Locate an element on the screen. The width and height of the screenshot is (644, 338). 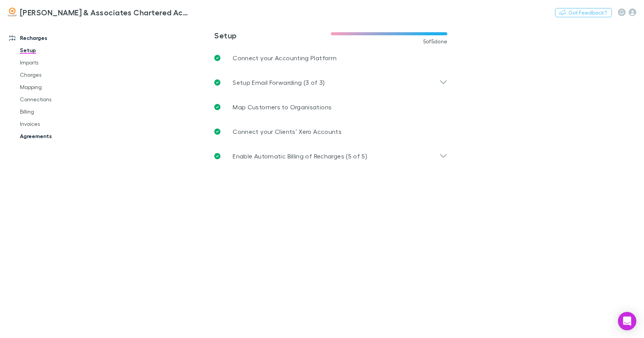
img: Walsh & Associates Chartered Accountants's Logo is located at coordinates (12, 12).